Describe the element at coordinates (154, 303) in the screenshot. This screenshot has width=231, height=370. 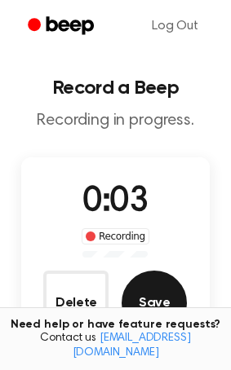
I see `button: Save Audio Record` at that location.